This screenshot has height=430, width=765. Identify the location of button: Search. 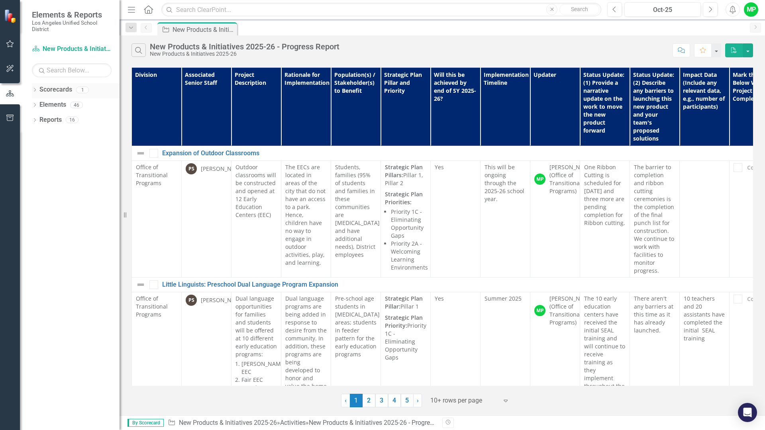
(579, 10).